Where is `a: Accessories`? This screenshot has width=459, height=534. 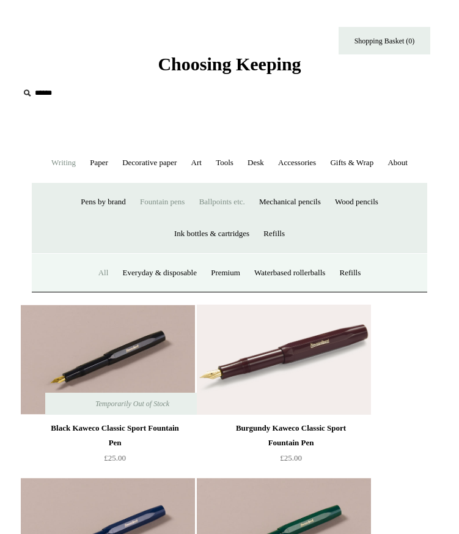
a: Accessories is located at coordinates (297, 163).